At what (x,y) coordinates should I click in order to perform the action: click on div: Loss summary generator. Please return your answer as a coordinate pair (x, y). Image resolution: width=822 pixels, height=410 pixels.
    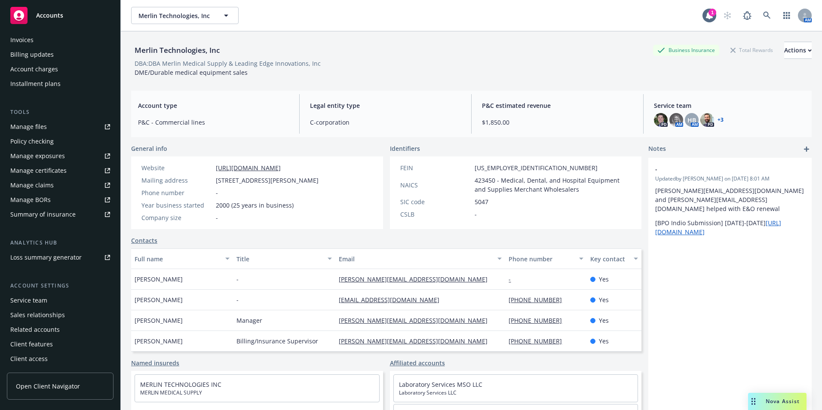
    Looking at the image, I should click on (46, 257).